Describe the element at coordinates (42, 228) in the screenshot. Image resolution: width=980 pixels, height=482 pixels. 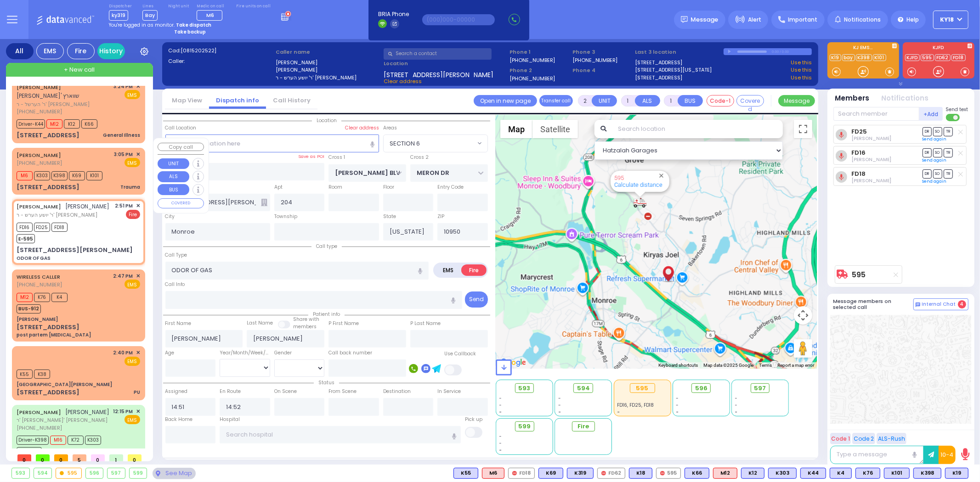
I see `span: FD25` at that location.